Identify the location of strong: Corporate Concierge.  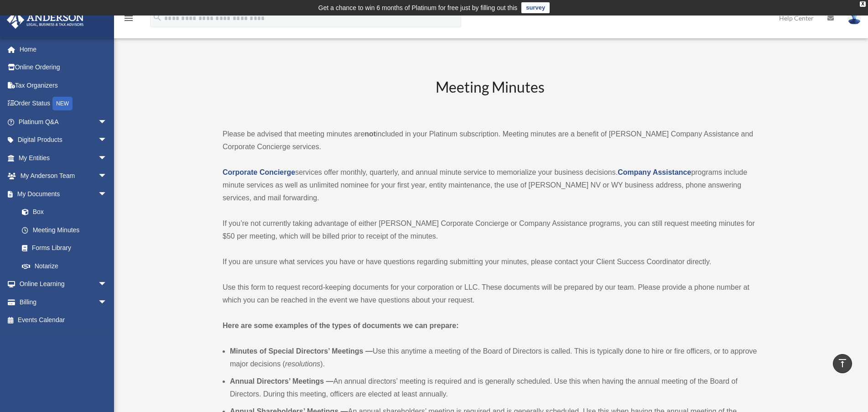
(259, 172).